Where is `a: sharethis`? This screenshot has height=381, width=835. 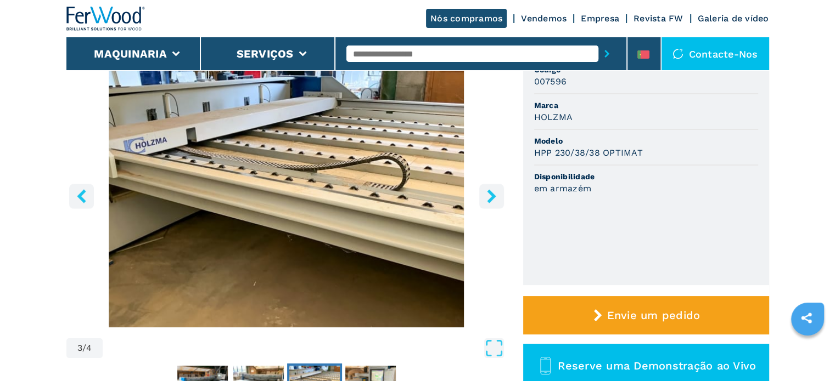
a: sharethis is located at coordinates (806, 318).